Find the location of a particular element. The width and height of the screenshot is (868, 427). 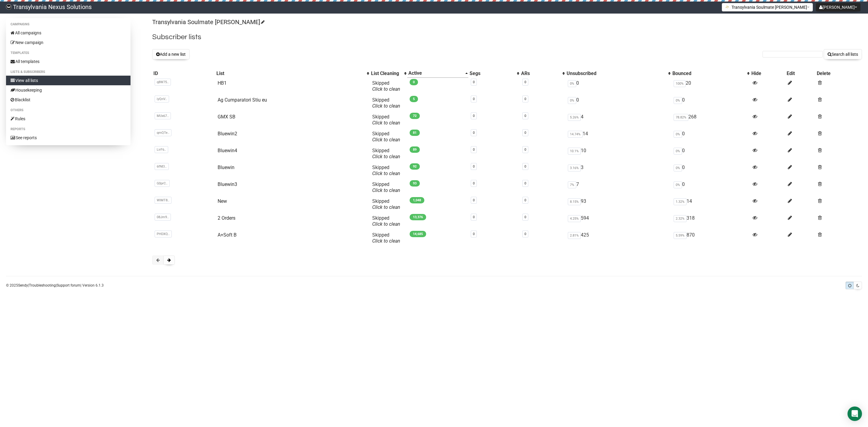

li: Others is located at coordinates (68, 110).